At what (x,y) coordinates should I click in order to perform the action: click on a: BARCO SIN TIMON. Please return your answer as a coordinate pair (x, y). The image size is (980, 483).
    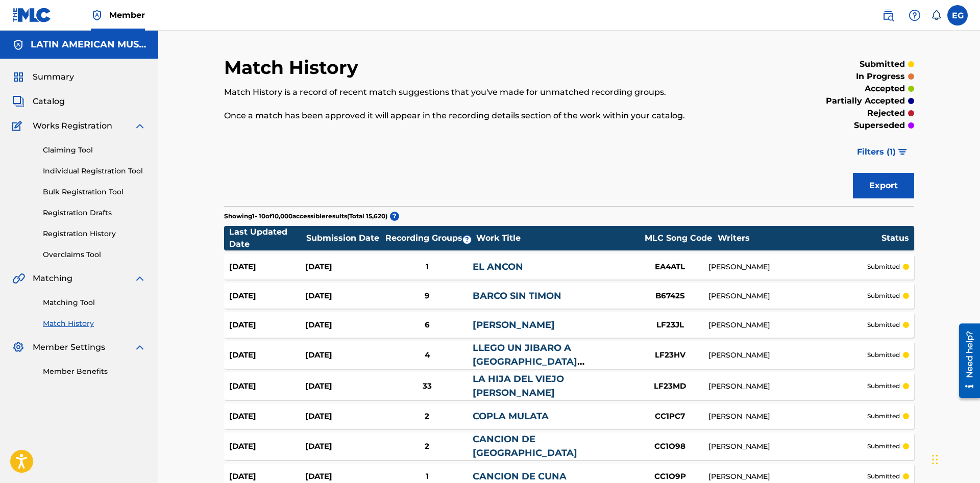
    Looking at the image, I should click on (517, 296).